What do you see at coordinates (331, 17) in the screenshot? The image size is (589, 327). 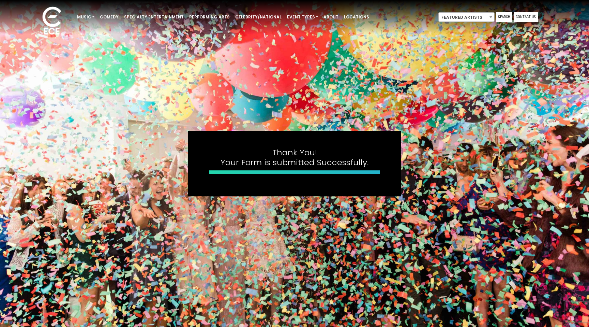 I see `a: About` at bounding box center [331, 17].